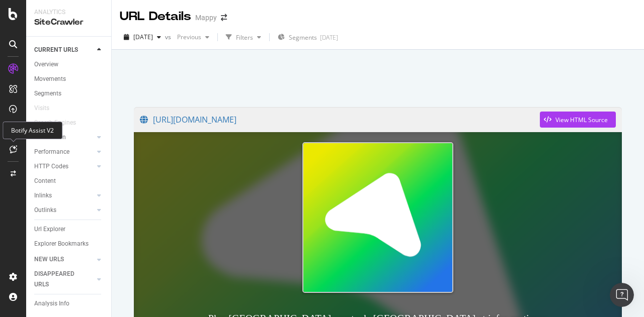  I want to click on a: Movements, so click(69, 79).